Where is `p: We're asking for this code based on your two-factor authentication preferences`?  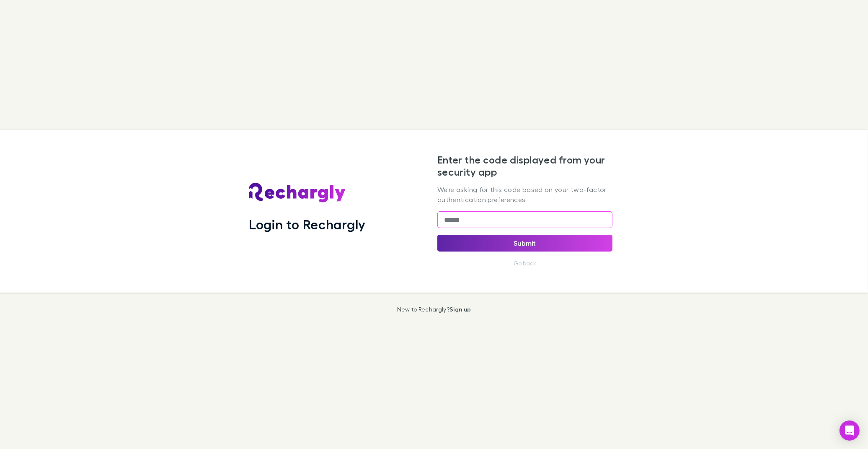 p: We're asking for this code based on your two-factor authentication preferences is located at coordinates (525, 195).